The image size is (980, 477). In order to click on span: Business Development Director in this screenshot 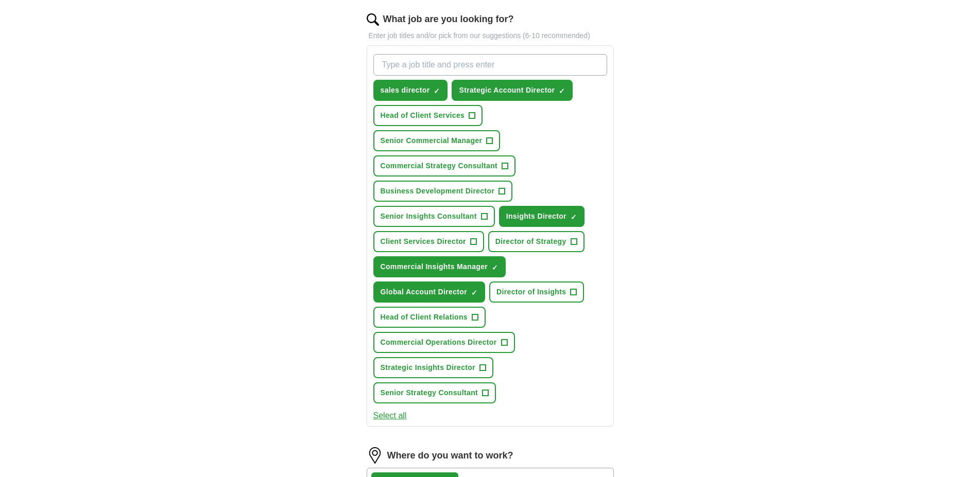, I will do `click(438, 191)`.